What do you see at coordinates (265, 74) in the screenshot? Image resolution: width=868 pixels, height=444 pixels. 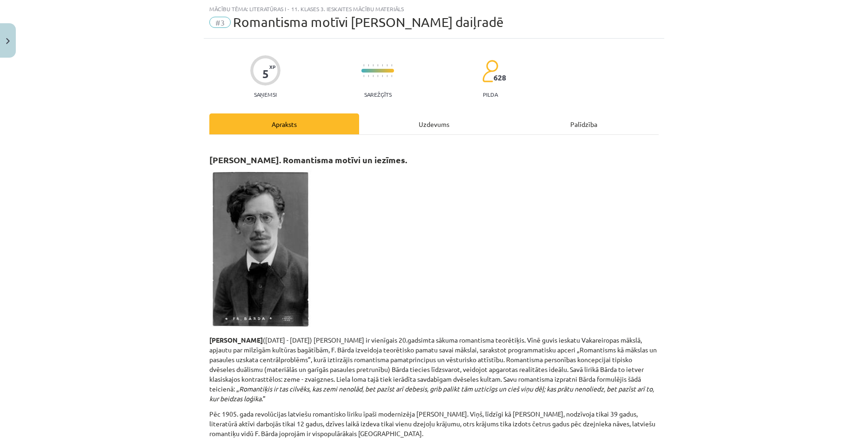 I see `div: 5` at bounding box center [265, 74].